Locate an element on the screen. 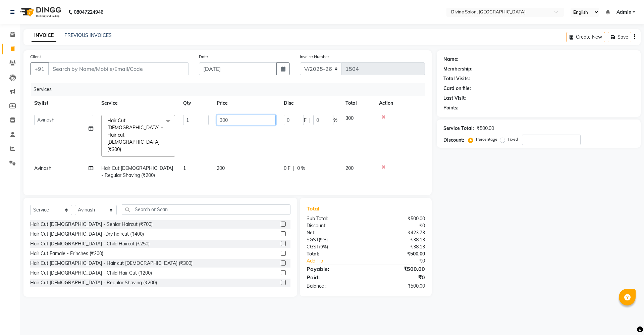  span: Avinash is located at coordinates (43, 168).